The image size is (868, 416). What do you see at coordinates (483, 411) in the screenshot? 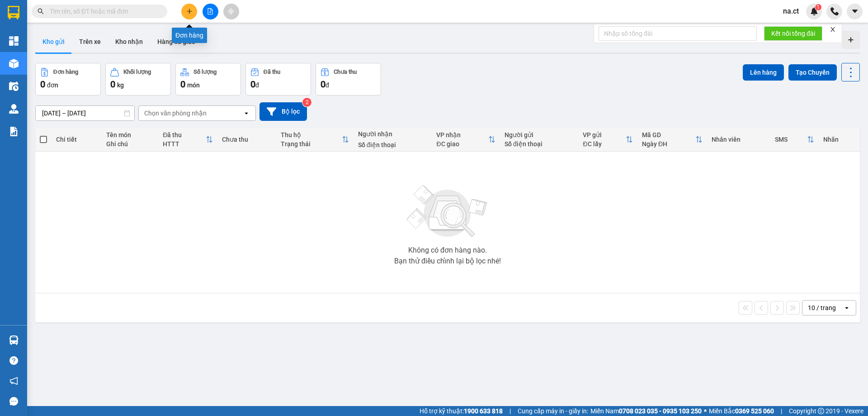
I see `strong: 1900 633 818` at bounding box center [483, 411].